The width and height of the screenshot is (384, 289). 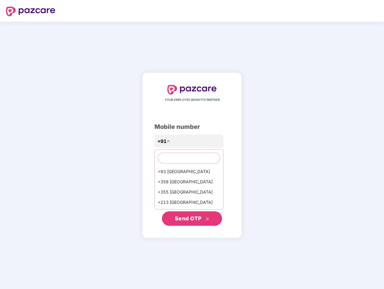 What do you see at coordinates (192, 100) in the screenshot?
I see `span: YOUR EMPLOYEE BENEFITS PARTNER` at bounding box center [192, 100].